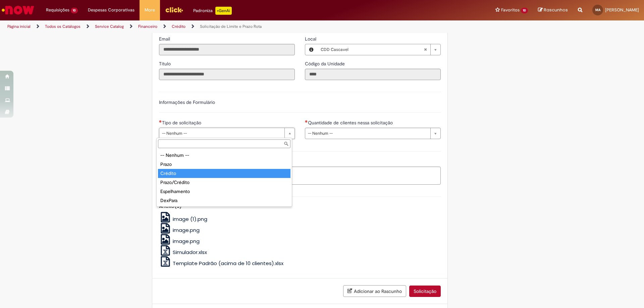 This screenshot has width=644, height=308. What do you see at coordinates (224, 164) in the screenshot?
I see `div: Prazo` at bounding box center [224, 164].